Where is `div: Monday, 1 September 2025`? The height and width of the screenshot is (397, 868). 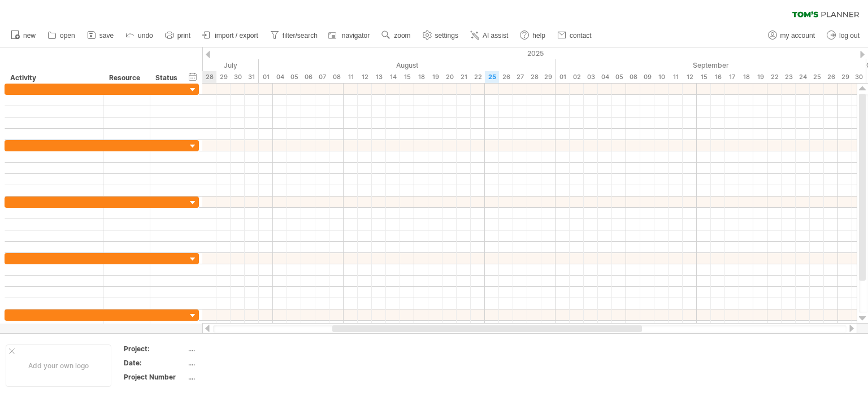
div: Monday, 1 September 2025 is located at coordinates (562, 77).